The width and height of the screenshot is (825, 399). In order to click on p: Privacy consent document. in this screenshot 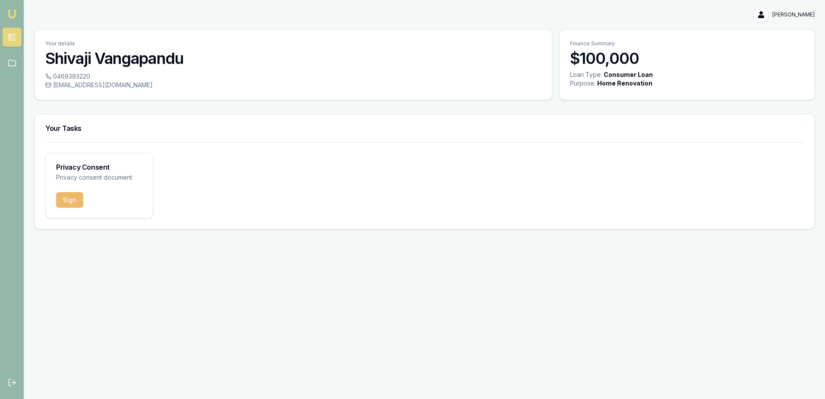, I will do `click(99, 177)`.